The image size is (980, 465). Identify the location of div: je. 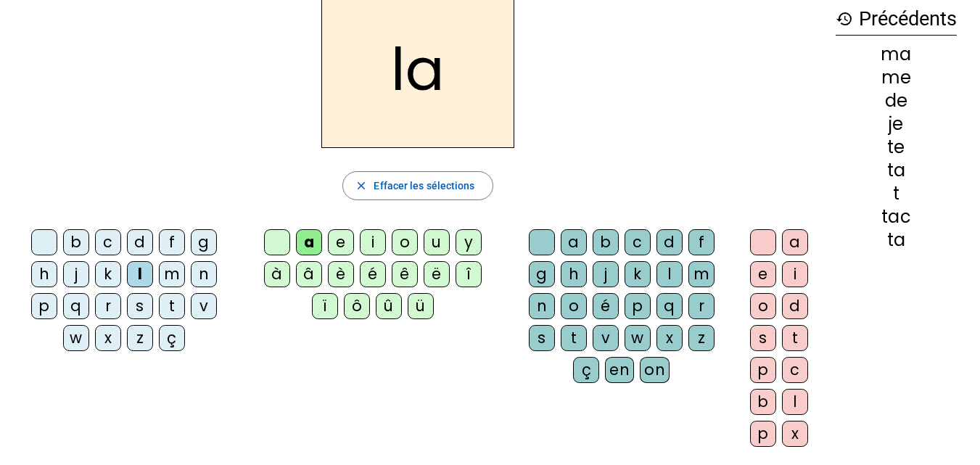
(896, 124).